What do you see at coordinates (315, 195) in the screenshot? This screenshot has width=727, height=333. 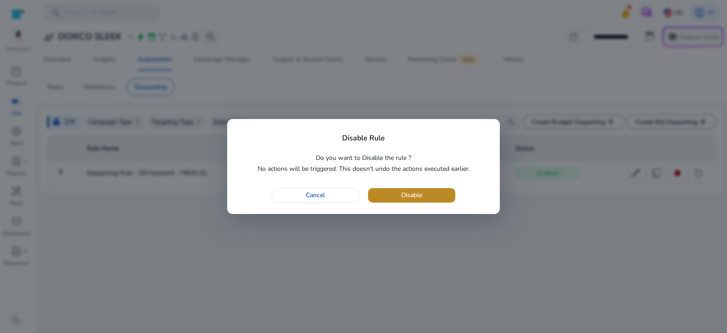 I see `button: Cancel` at bounding box center [315, 195].